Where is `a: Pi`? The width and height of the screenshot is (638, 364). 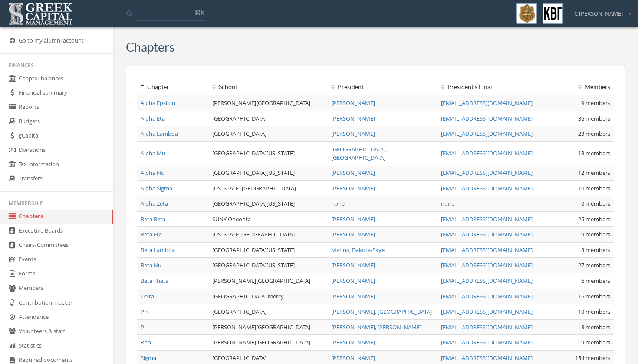 a: Pi is located at coordinates (143, 327).